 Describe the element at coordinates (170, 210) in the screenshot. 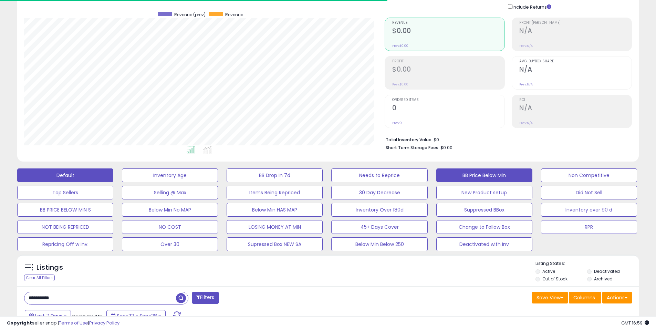

I see `button: Below Min No MAP` at that location.